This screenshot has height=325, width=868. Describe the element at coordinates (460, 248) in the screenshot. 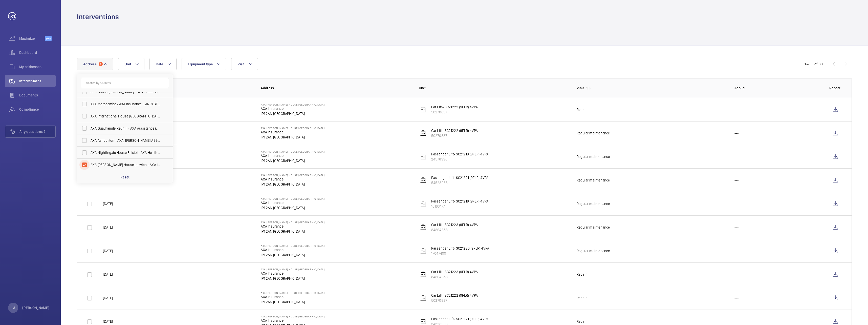

I see `p: Passenger Lift- SC21220 (9FLR) 4VPA` at that location.